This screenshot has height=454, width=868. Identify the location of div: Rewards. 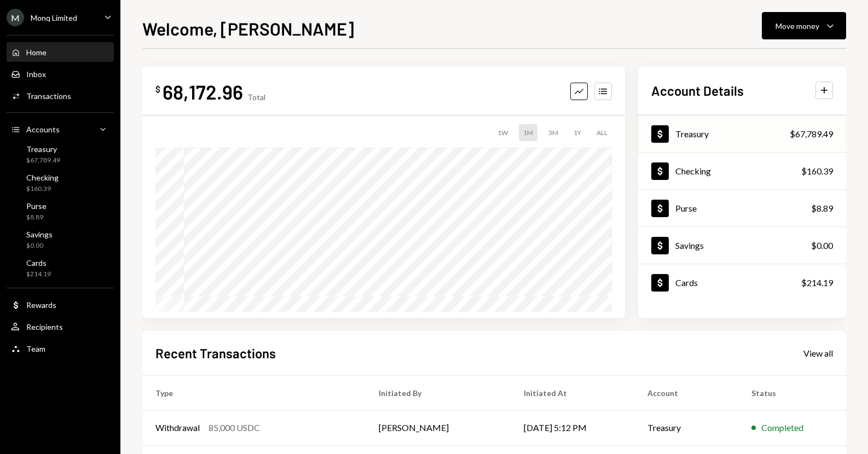
(41, 304).